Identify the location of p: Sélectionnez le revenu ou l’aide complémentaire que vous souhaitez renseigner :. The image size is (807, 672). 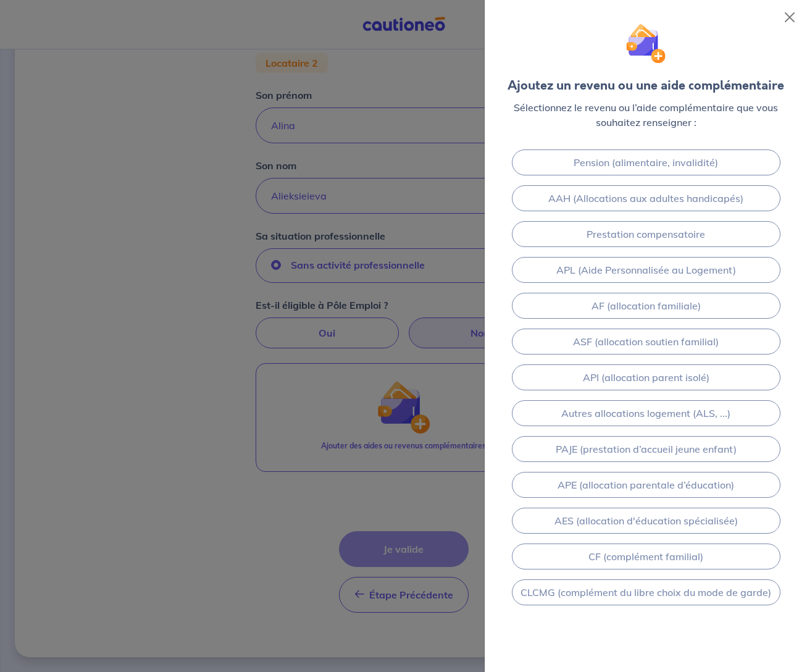
(645, 115).